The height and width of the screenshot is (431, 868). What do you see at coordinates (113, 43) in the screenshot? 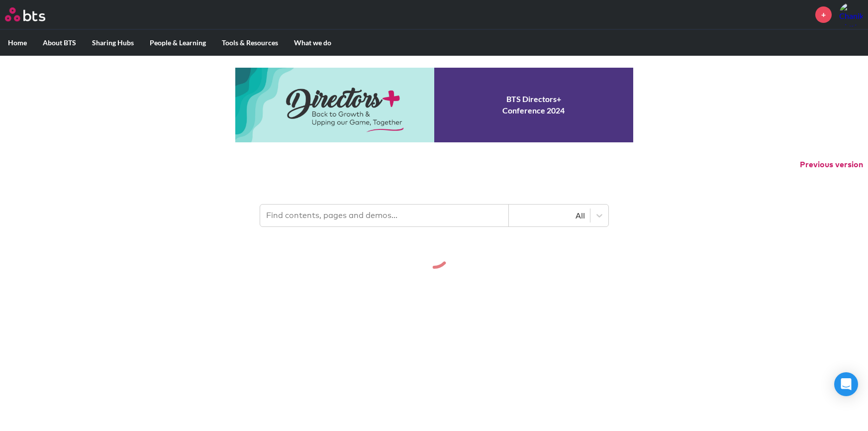
I see `label: Sharing Hubs` at bounding box center [113, 43].